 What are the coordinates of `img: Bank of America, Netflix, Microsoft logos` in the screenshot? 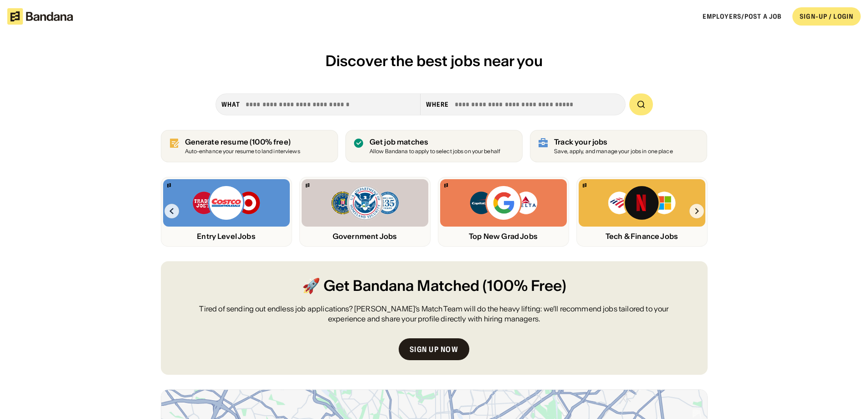 It's located at (642, 203).